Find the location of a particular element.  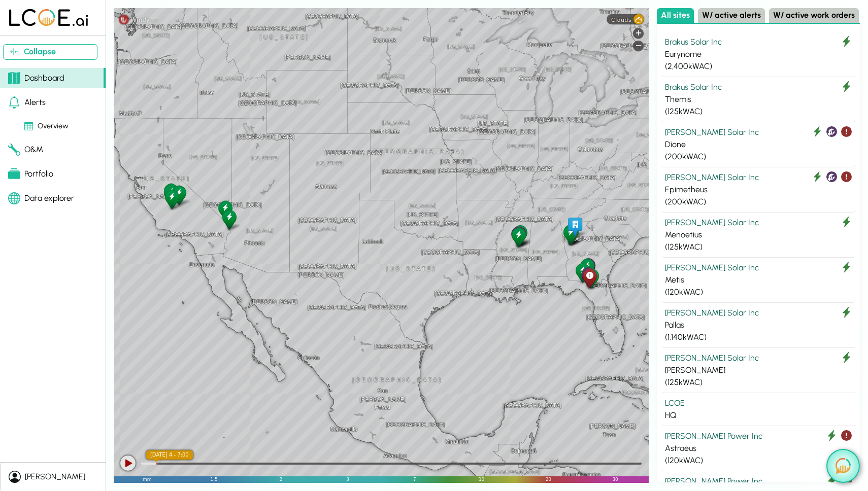

div: Clymene is located at coordinates (171, 194).